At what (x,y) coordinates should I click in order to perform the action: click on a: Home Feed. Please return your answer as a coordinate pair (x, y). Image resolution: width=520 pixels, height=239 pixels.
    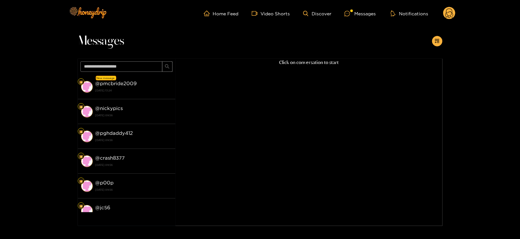
    Looking at the image, I should click on (221, 13).